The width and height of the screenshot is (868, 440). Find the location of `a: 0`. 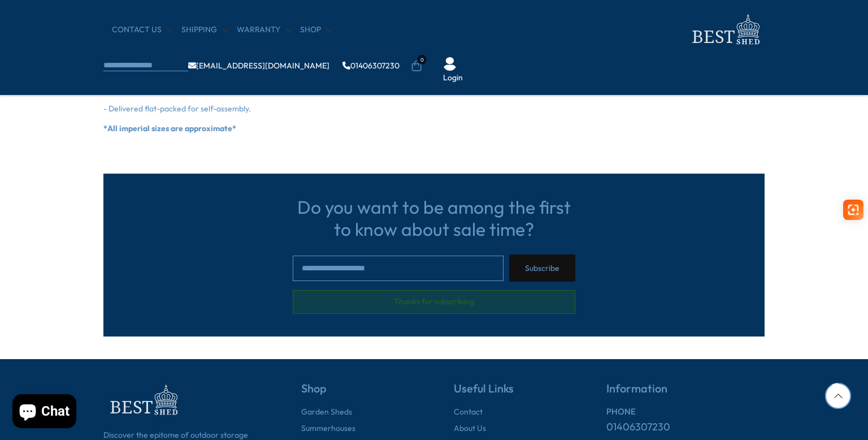

a: 0 is located at coordinates (417, 66).